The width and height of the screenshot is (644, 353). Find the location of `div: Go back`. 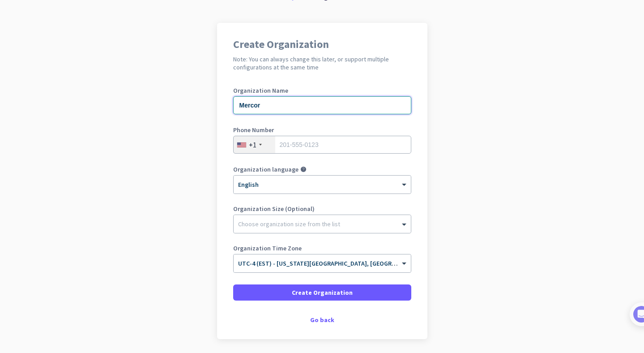

div: Go back is located at coordinates (322, 320).